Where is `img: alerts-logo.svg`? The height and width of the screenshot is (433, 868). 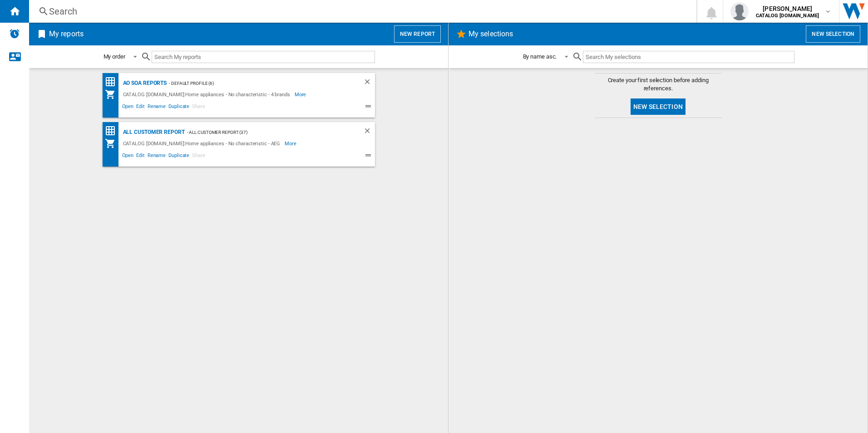 img: alerts-logo.svg is located at coordinates (15, 34).